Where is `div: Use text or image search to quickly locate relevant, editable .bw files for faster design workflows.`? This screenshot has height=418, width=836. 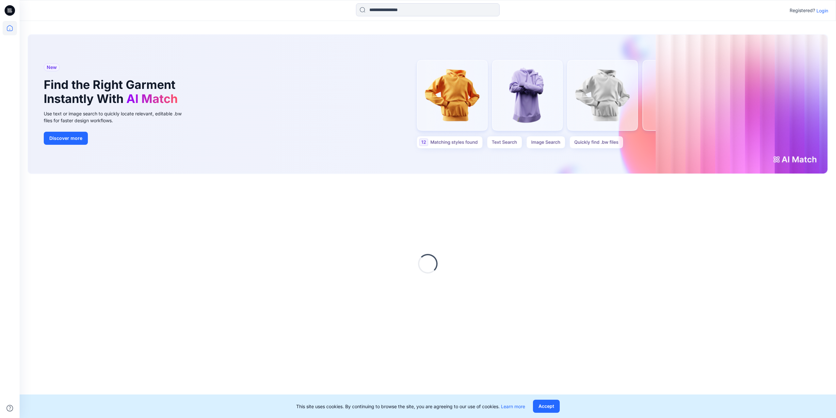 div: Use text or image search to quickly locate relevant, editable .bw files for faster design workflows. is located at coordinates (117, 117).